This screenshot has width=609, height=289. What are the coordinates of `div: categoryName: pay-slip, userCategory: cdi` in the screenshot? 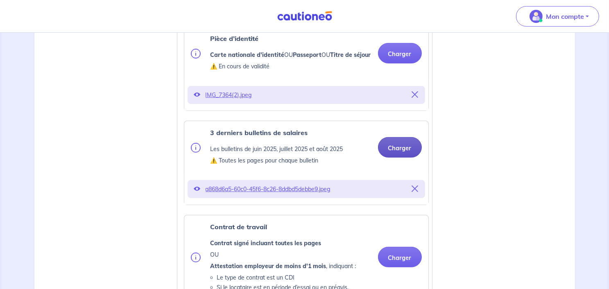 It's located at (306, 163).